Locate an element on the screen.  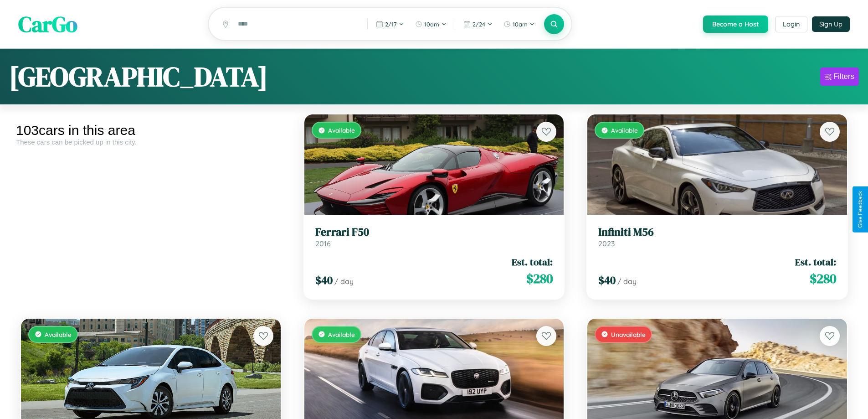
button: Sign Up is located at coordinates (831, 24).